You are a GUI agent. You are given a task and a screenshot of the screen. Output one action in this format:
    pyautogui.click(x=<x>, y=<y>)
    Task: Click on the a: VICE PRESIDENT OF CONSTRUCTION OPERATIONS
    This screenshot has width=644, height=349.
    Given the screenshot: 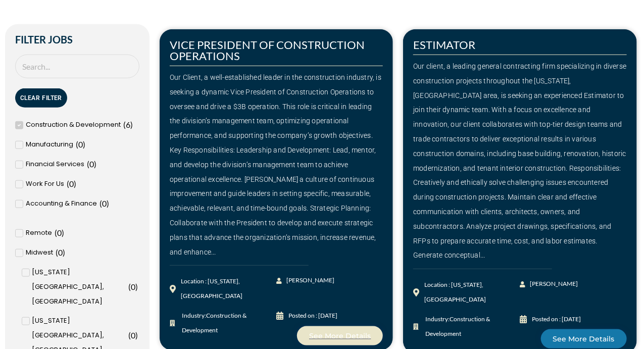 What is the action you would take?
    pyautogui.click(x=267, y=50)
    